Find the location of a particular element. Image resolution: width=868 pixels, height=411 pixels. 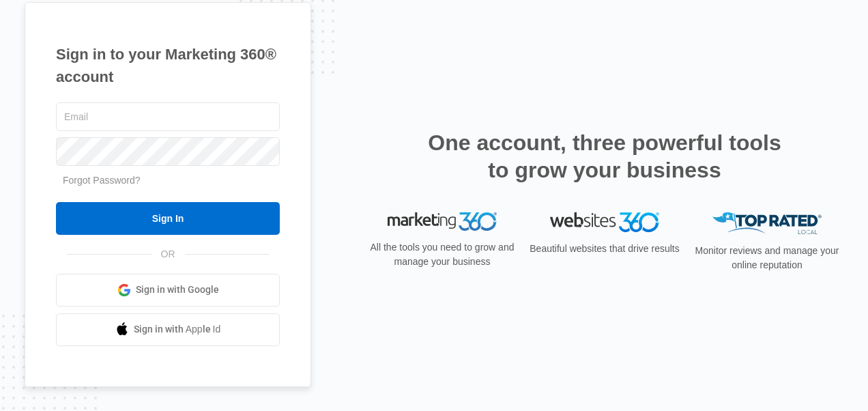

span: Sign in with Apple Id is located at coordinates (178, 328).